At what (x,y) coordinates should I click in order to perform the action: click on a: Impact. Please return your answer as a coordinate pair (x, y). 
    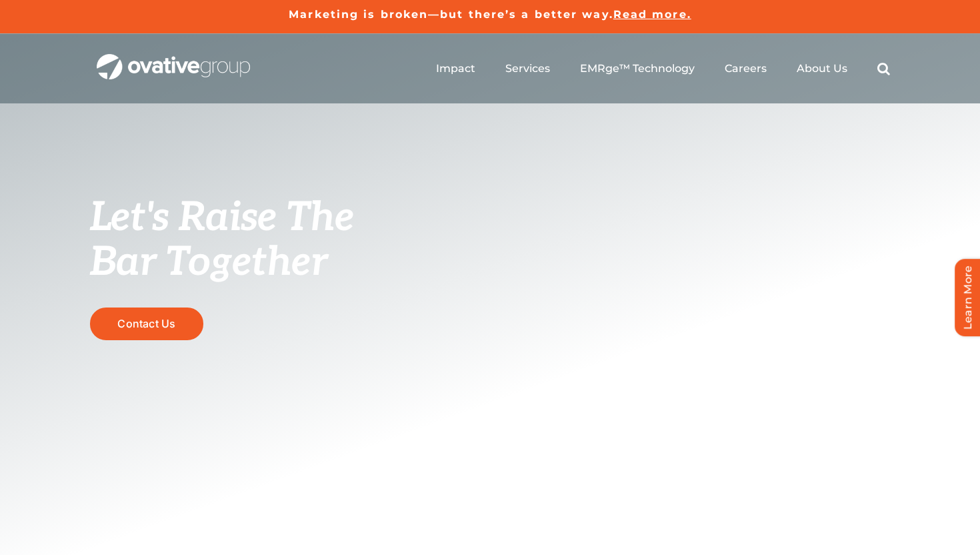
    Looking at the image, I should click on (455, 68).